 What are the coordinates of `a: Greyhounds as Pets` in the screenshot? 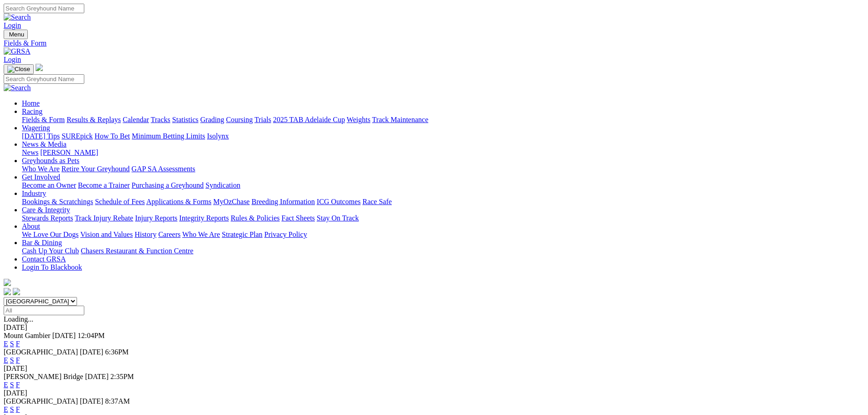 It's located at (51, 160).